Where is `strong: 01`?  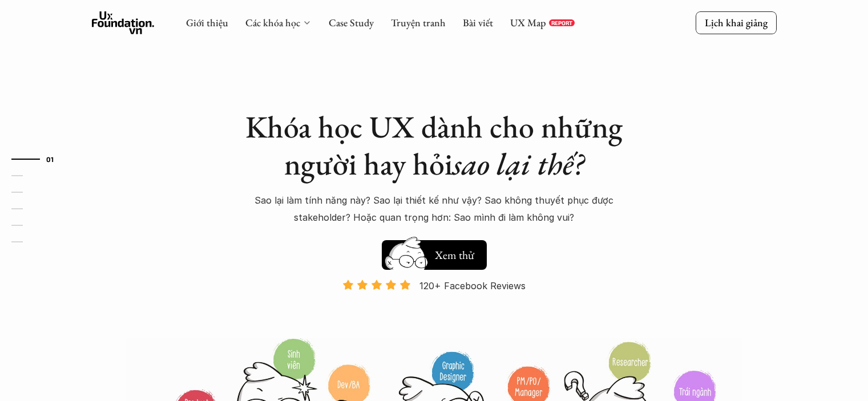
strong: 01 is located at coordinates (50, 159).